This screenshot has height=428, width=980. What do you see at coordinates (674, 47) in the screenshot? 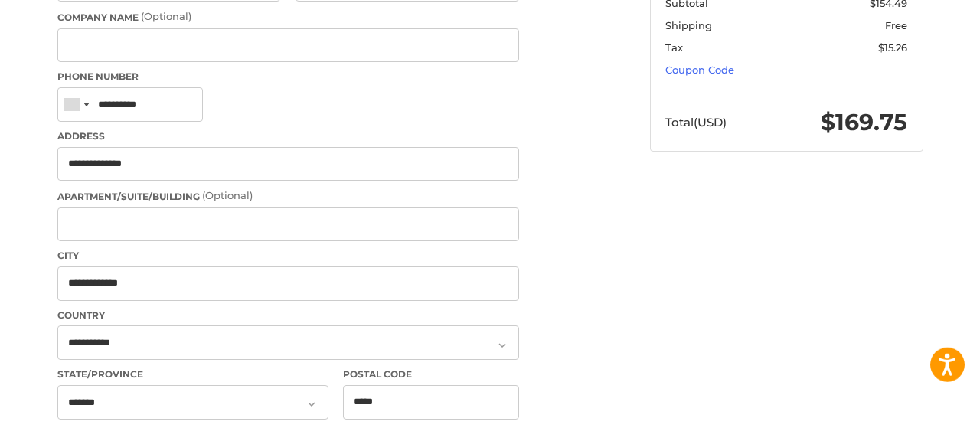
I see `span: Tax` at bounding box center [674, 47].